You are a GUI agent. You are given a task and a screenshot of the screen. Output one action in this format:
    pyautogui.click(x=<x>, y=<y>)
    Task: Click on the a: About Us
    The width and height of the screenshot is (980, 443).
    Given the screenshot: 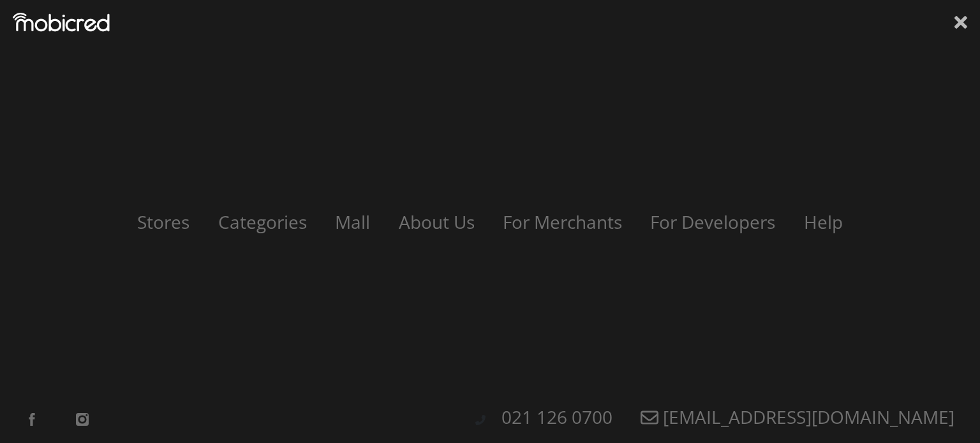 What is the action you would take?
    pyautogui.click(x=436, y=222)
    